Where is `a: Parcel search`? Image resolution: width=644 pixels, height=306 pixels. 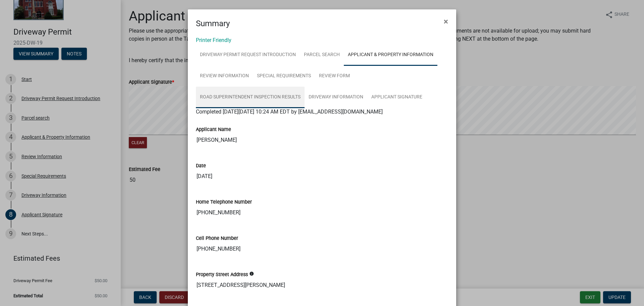
a: Parcel search is located at coordinates (322, 55).